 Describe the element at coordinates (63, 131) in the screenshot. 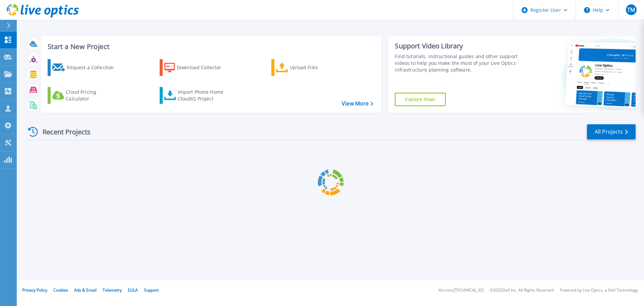

I see `div: Recent Projects` at that location.